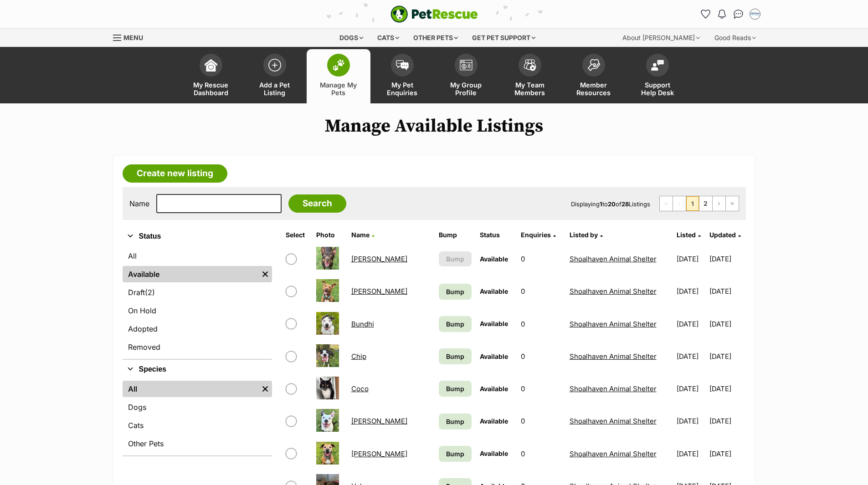  I want to click on a: Manage My Pets, so click(339, 76).